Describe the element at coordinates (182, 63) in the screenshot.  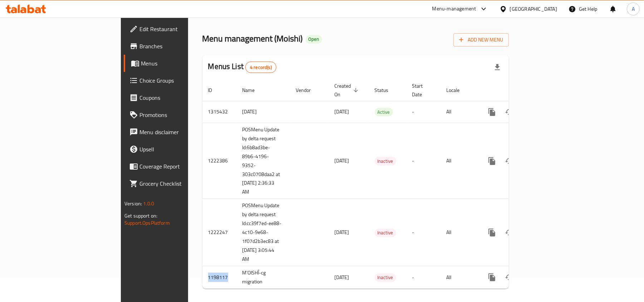
I see `span: Menus` at that location.